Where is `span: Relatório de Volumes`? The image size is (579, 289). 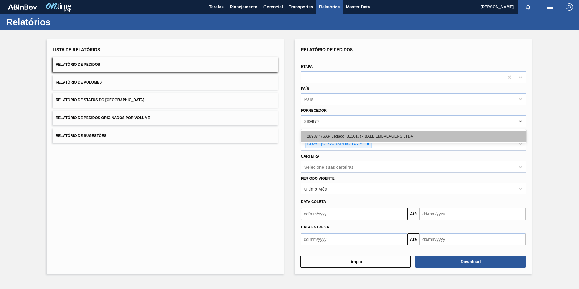 span: Relatório de Volumes is located at coordinates (79, 82).